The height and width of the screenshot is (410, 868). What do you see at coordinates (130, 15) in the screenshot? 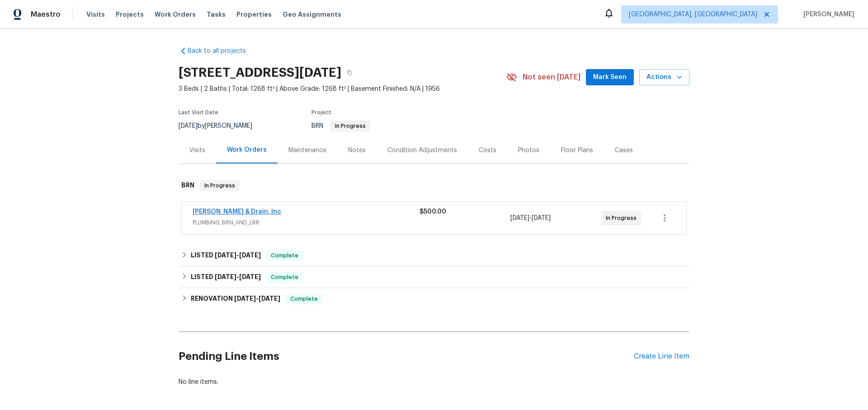
I see `span: Projects` at bounding box center [130, 15].